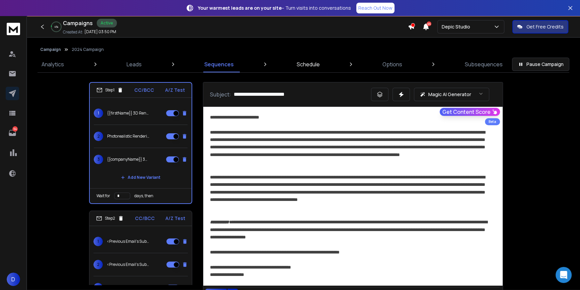 The height and width of the screenshot is (290, 580). Describe the element at coordinates (274, 8) in the screenshot. I see `p: – Turn visits into conversations` at that location.